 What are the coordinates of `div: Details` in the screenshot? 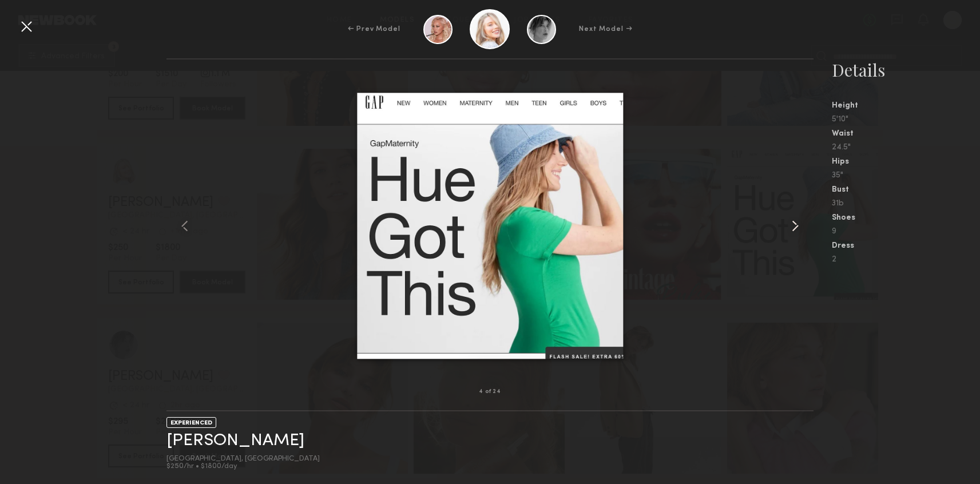 It's located at (906, 70).